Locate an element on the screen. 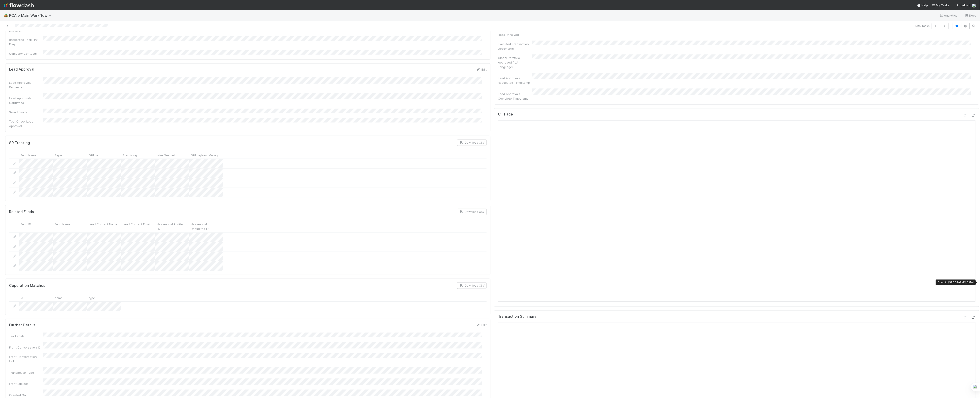 This screenshot has height=398, width=980. div: Lead Contact Name is located at coordinates (104, 226).